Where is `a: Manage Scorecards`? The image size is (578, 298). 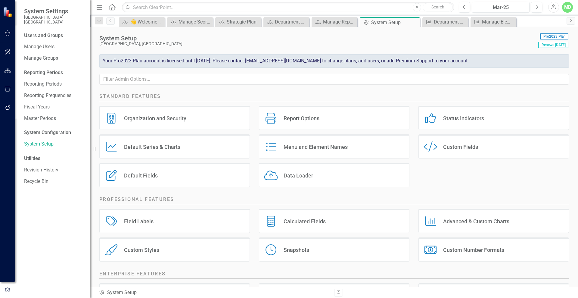 a: Manage Scorecards is located at coordinates (190, 22).